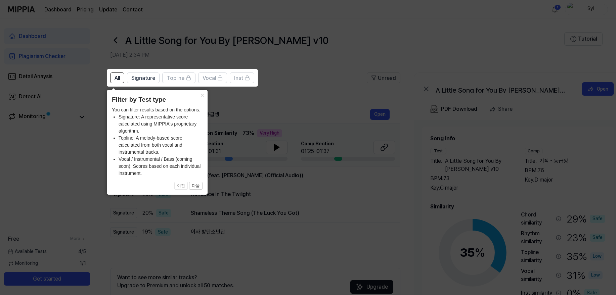  I want to click on li: Vocal / Instrumental / Bass (coming soon): Scores based on each individual instrument., so click(160, 166).